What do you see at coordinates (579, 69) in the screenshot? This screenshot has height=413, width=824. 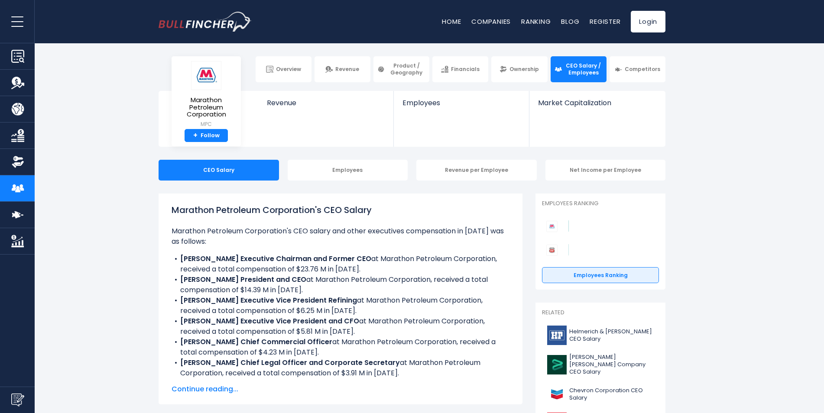 I see `a: CEO Salary / Employees` at bounding box center [579, 69].